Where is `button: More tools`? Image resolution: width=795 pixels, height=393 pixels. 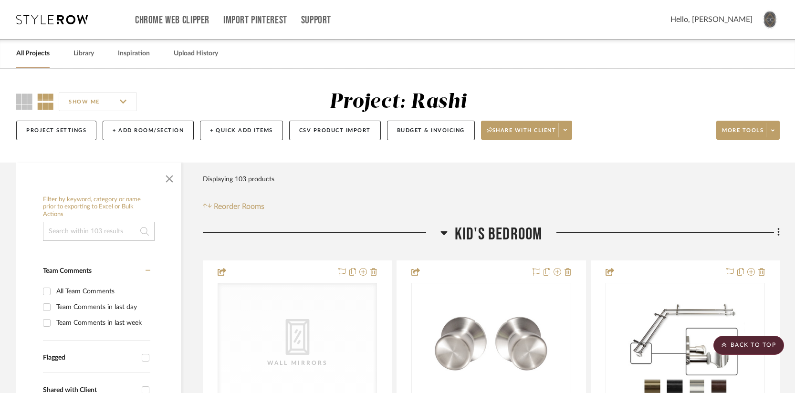 button: More tools is located at coordinates (748, 130).